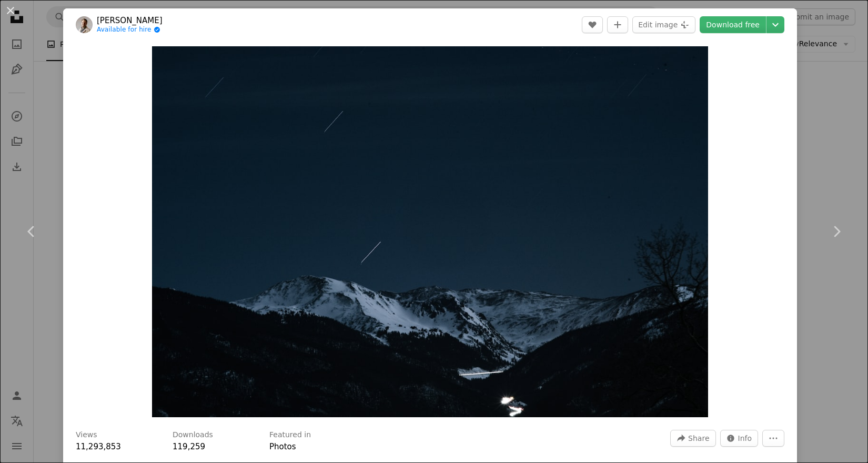  What do you see at coordinates (617, 25) in the screenshot?
I see `button: Add to Collection` at bounding box center [617, 25].